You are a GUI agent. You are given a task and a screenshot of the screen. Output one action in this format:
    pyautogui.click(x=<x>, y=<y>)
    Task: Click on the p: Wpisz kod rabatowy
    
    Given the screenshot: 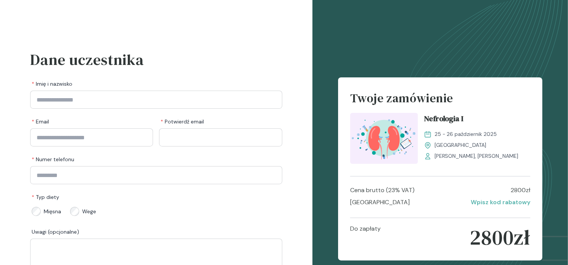 What is the action you would take?
    pyautogui.click(x=501, y=202)
    